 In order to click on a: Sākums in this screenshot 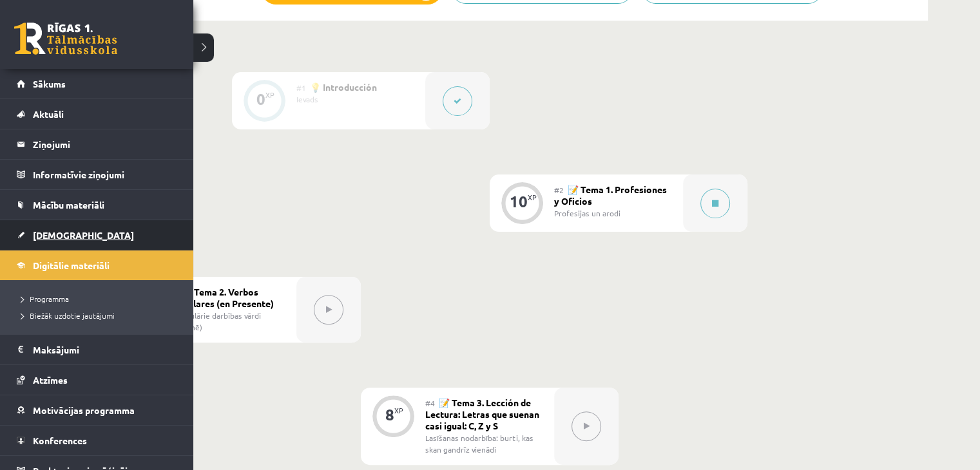, I will do `click(97, 83)`.